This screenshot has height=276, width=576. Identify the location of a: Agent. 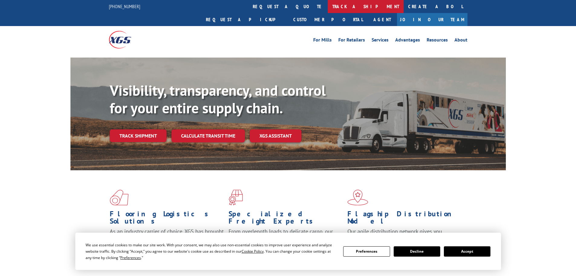
(382, 19).